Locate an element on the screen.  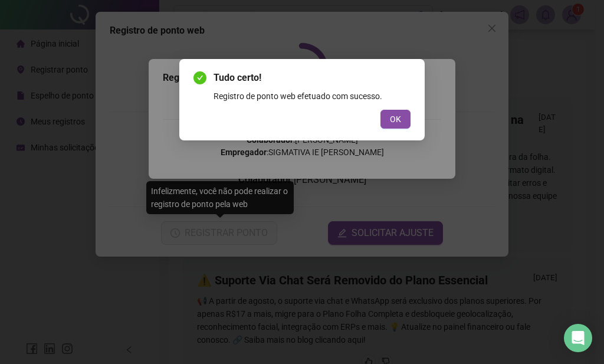
span: Tudo certo! is located at coordinates (311, 78).